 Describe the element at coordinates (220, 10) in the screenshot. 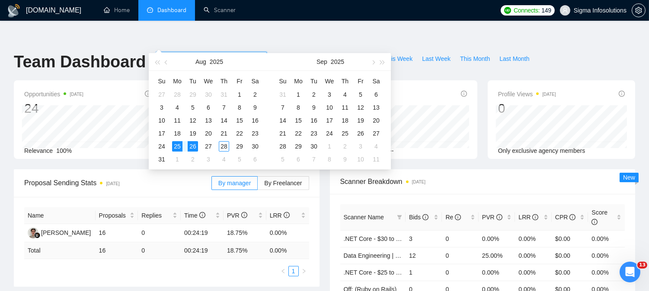

I see `a: searchScanner` at that location.